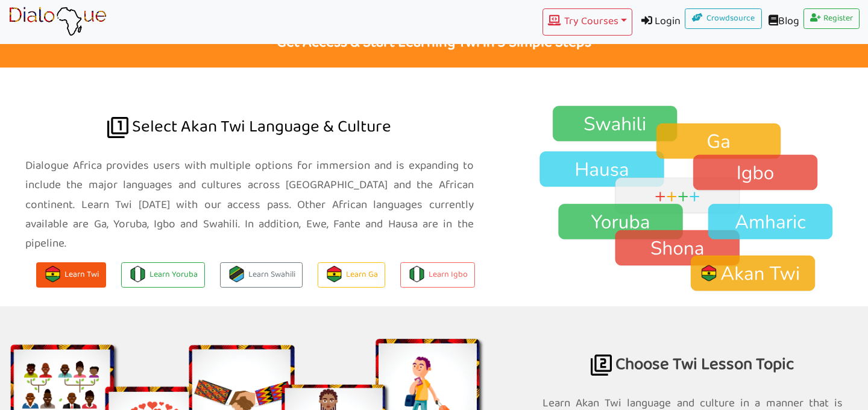 The width and height of the screenshot is (868, 410). What do you see at coordinates (723, 18) in the screenshot?
I see `a: Crowdsource` at bounding box center [723, 18].